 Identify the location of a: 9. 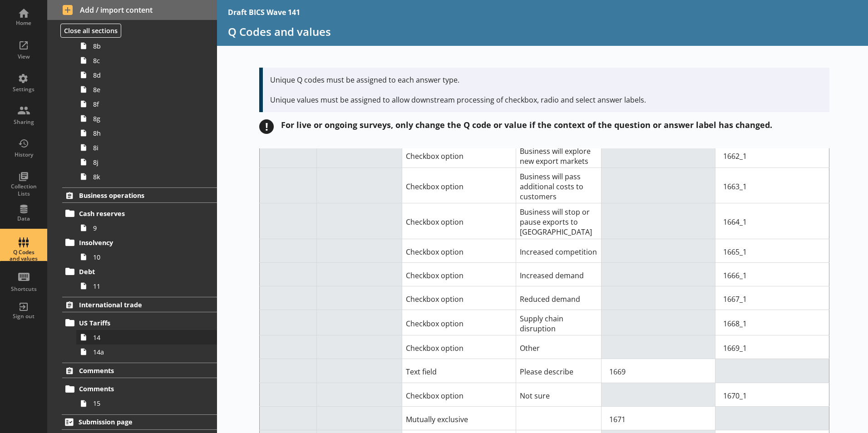
(147, 228).